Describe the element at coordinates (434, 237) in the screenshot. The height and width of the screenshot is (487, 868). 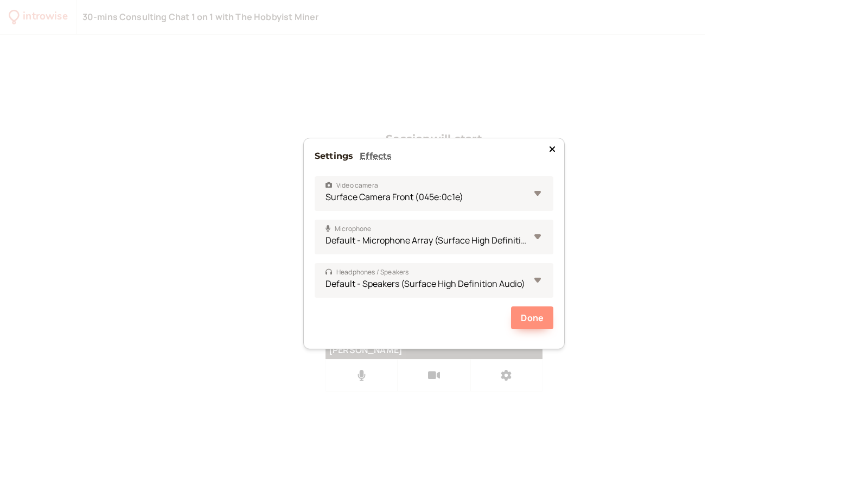
I see `select: Microphone` at that location.